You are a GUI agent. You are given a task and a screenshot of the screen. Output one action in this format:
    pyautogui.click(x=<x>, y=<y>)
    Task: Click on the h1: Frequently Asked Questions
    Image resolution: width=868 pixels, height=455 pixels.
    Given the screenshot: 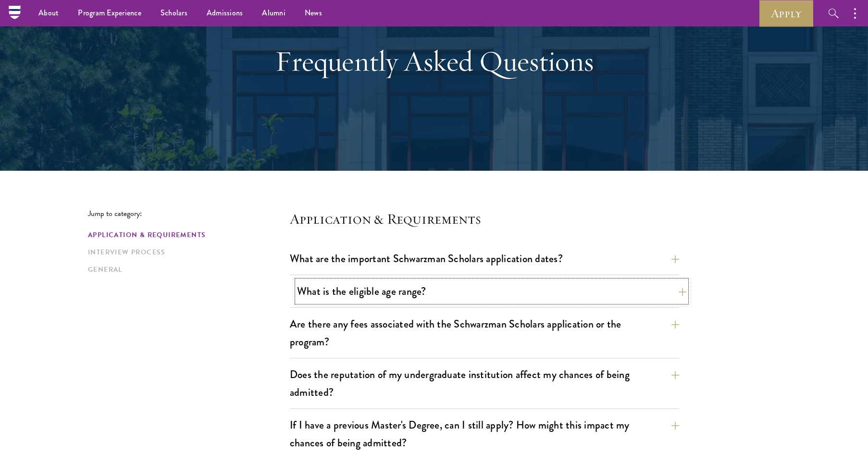 What is the action you would take?
    pyautogui.click(x=434, y=61)
    